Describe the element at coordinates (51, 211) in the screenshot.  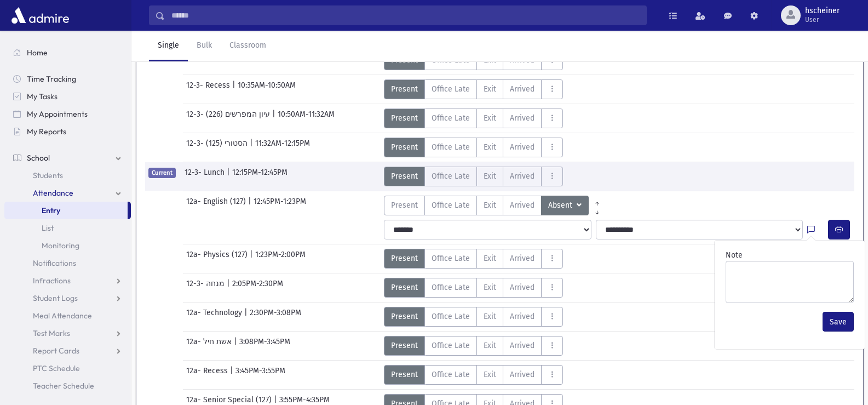
I see `span: Entry` at that location.